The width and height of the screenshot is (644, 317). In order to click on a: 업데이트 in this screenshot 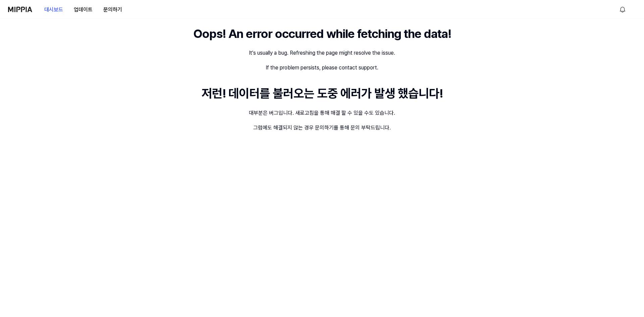, I will do `click(83, 10)`.